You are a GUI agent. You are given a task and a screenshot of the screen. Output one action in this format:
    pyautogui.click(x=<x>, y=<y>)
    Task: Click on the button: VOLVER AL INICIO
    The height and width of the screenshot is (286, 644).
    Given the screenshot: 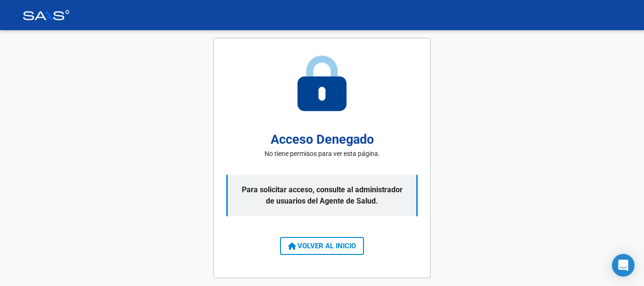 What is the action you would take?
    pyautogui.click(x=322, y=246)
    